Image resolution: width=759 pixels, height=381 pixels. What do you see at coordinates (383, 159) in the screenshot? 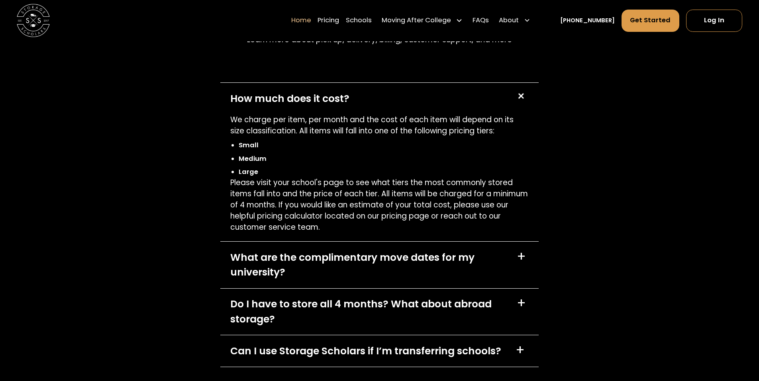
I see `li: Medium` at bounding box center [383, 159].